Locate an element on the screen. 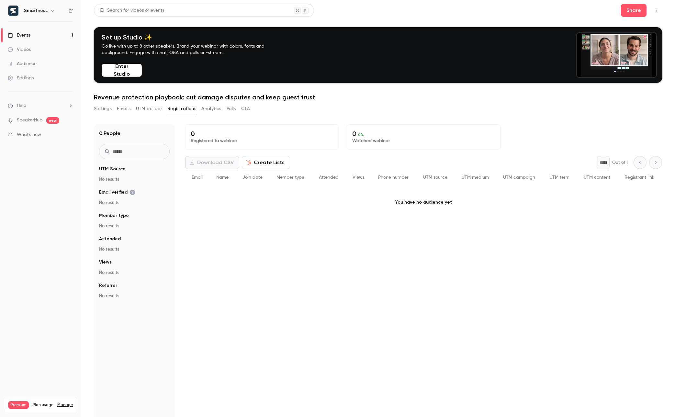 The height and width of the screenshot is (417, 675). button: Registrations is located at coordinates (182, 109).